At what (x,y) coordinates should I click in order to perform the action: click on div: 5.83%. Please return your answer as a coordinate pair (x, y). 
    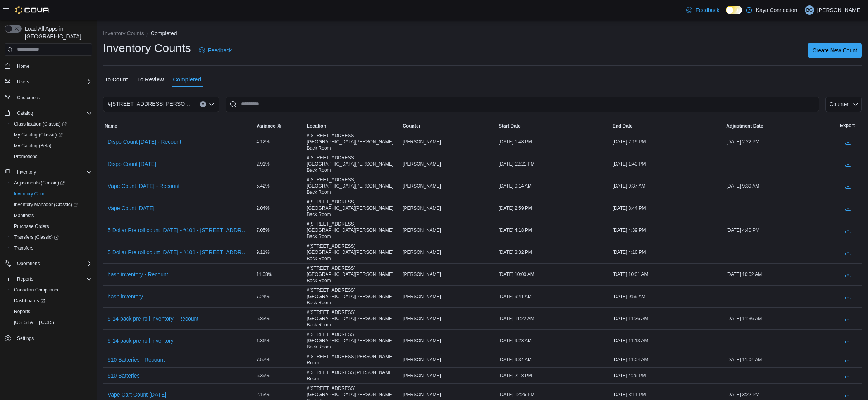
    Looking at the image, I should click on (280, 318).